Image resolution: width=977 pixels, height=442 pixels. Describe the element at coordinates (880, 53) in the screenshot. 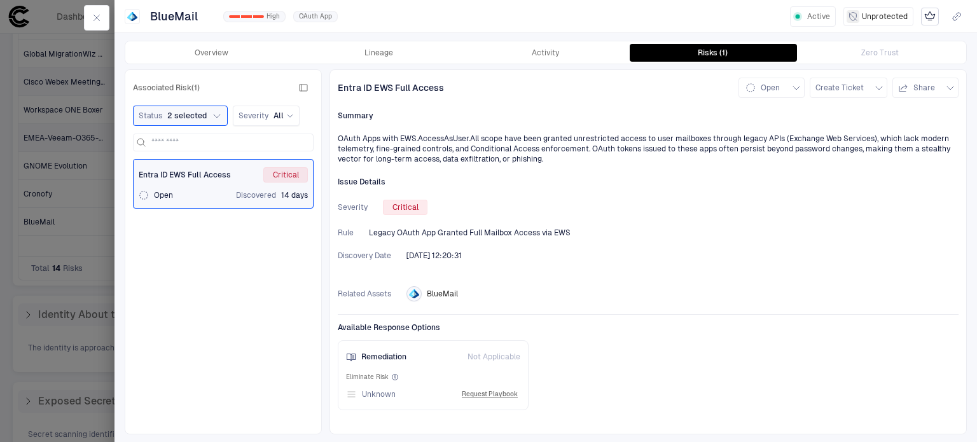

I see `div: Zero Trust` at that location.